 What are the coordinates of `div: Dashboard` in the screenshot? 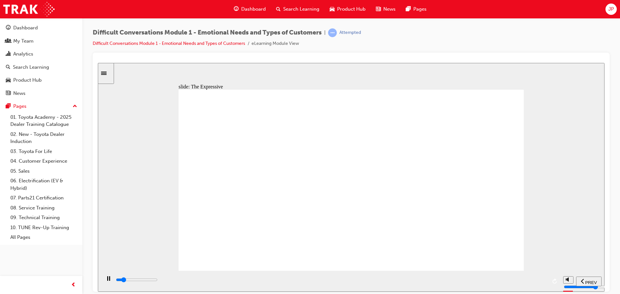 It's located at (26, 28).